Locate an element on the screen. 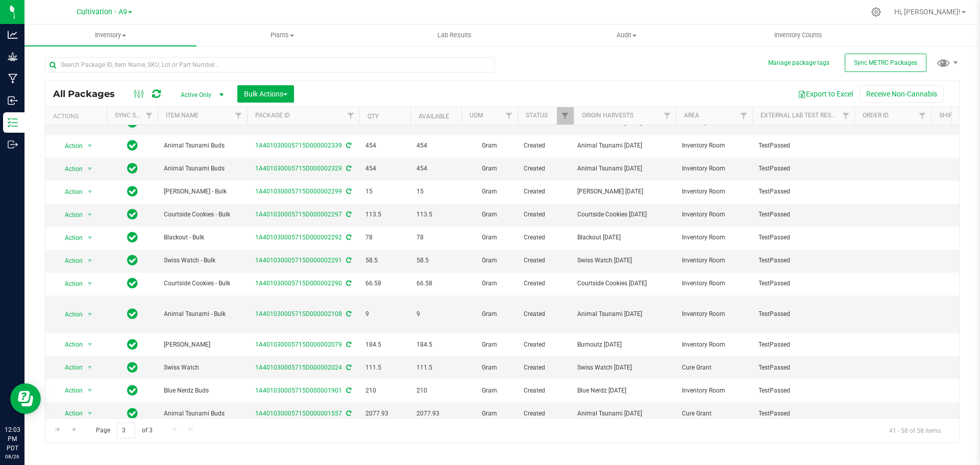 Image resolution: width=980 pixels, height=465 pixels. div: Manage settings is located at coordinates (875, 12).